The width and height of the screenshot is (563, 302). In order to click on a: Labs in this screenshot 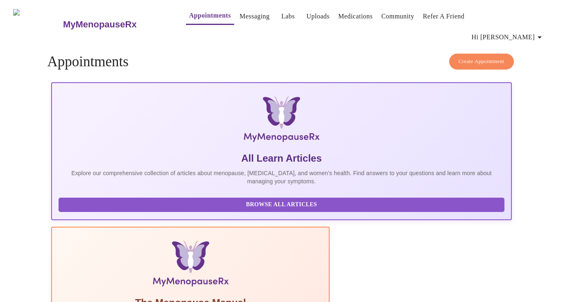, I will do `click(288, 16)`.